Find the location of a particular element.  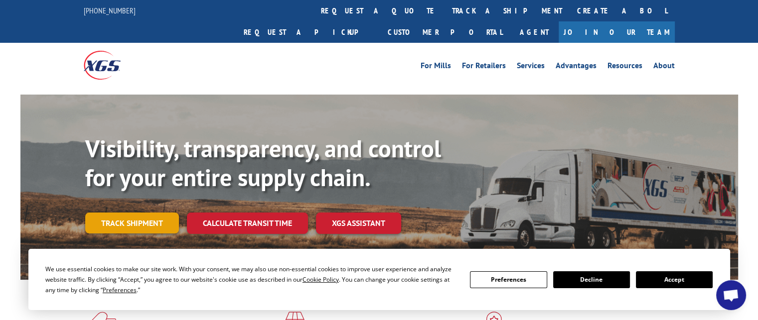

div: We use essential cookies to make our site work. With your consent, we may also use non-essential ... is located at coordinates (252, 280).